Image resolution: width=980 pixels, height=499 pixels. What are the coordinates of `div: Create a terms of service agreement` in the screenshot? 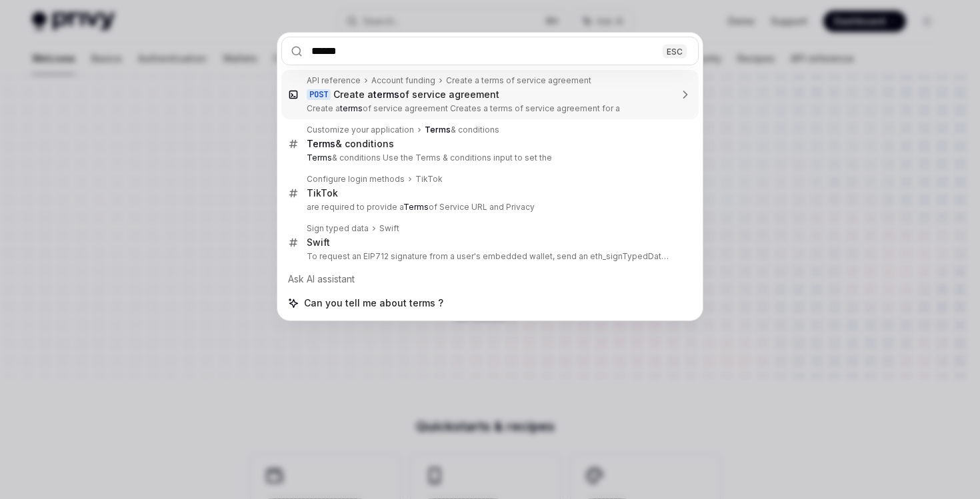 It's located at (519, 80).